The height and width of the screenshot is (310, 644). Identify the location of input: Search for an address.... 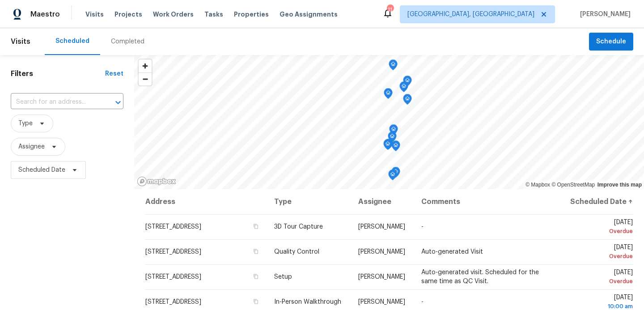
(54, 102).